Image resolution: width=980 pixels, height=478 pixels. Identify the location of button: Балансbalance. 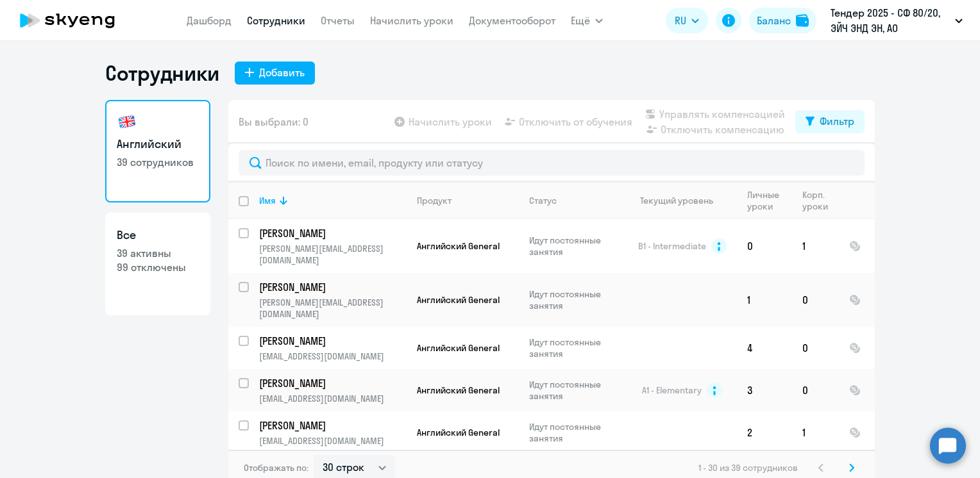
(782, 20).